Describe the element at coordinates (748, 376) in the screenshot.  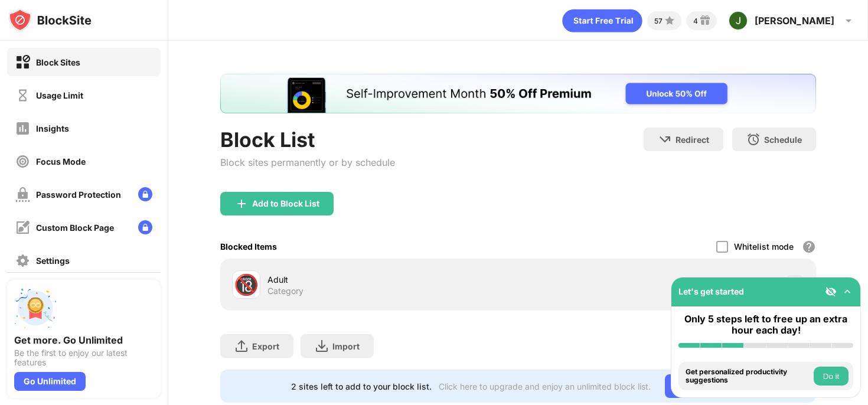
I see `div: Get personalized productivity suggestions` at that location.